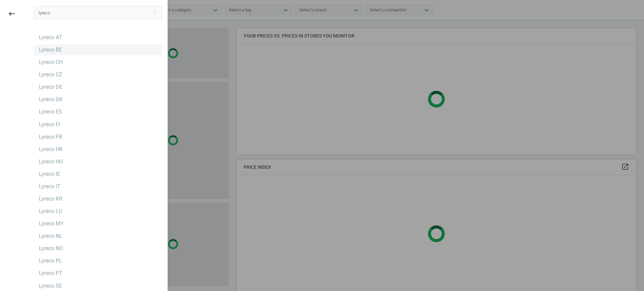 Image resolution: width=644 pixels, height=291 pixels. What do you see at coordinates (51, 212) in the screenshot?
I see `div: Lyreco LU` at bounding box center [51, 212].